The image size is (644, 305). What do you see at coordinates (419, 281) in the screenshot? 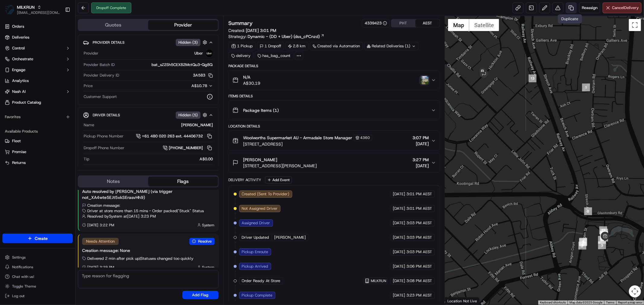
I see `span: 3:08 PM AEST` at bounding box center [419, 281].